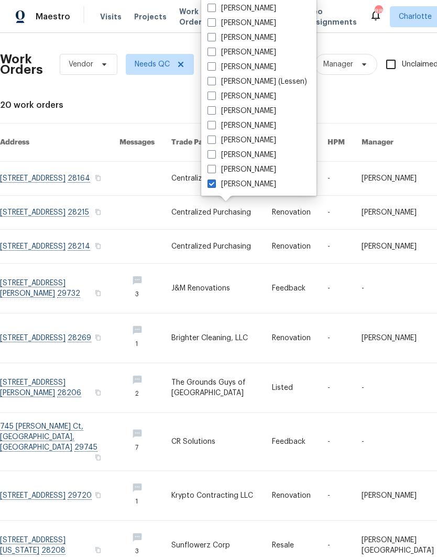 The height and width of the screenshot is (560, 437). Describe the element at coordinates (53, 17) in the screenshot. I see `span: Maestro` at that location.